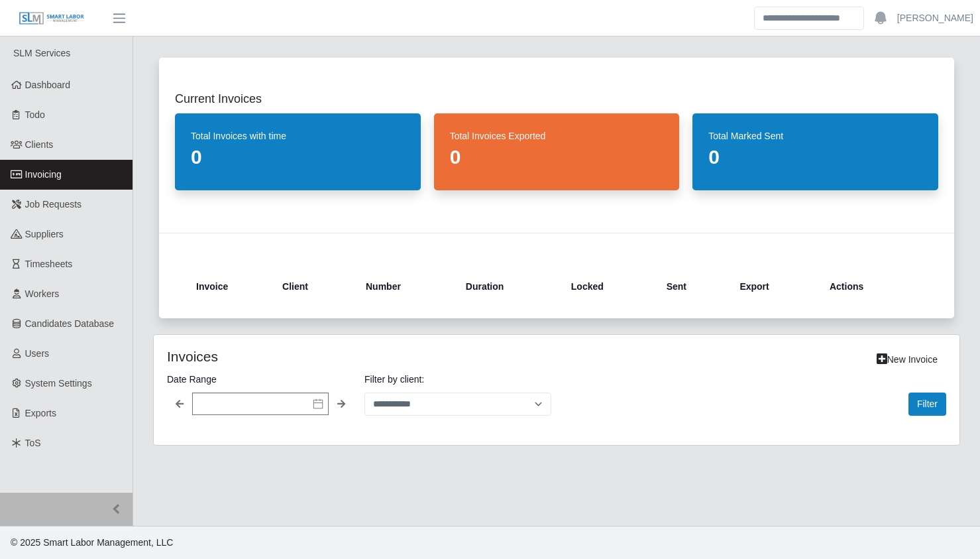 The height and width of the screenshot is (559, 980). Describe the element at coordinates (868, 286) in the screenshot. I see `th: Actions` at that location.